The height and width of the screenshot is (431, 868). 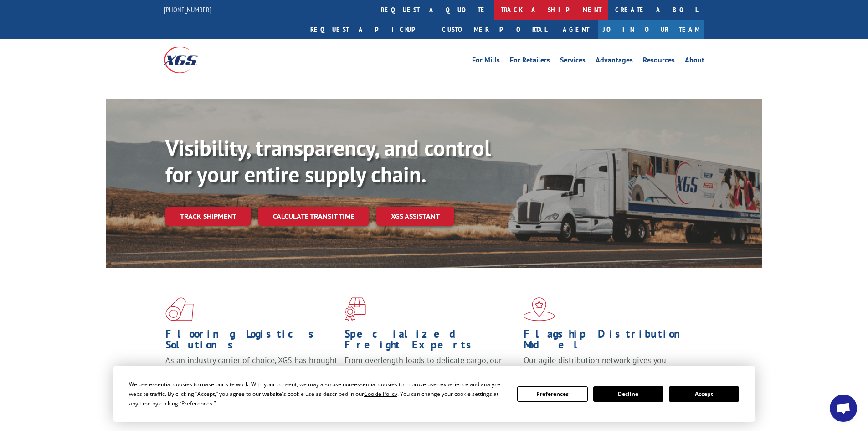 What do you see at coordinates (355, 309) in the screenshot?
I see `img: xgs-icon-focused-on-flooring-red` at bounding box center [355, 309].